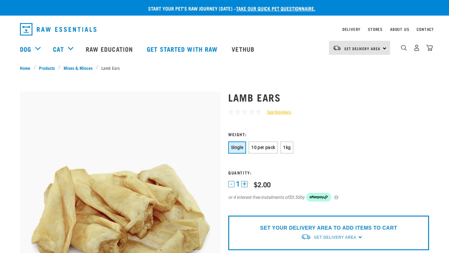 Image resolution: width=449 pixels, height=253 pixels. Describe the element at coordinates (78, 68) in the screenshot. I see `a: Mixes & Minces` at that location.